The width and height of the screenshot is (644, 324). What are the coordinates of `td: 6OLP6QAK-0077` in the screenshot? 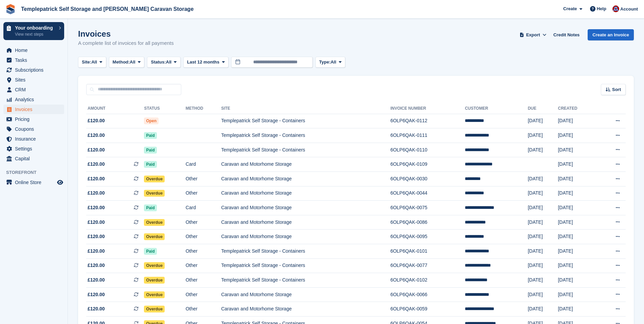 It's located at (428, 266).